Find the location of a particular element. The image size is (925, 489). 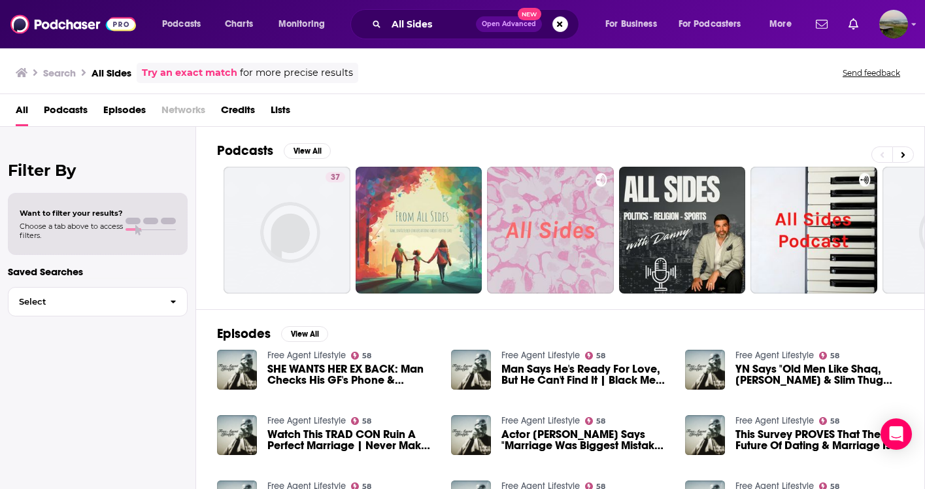

h2: Podcasts is located at coordinates (245, 150).